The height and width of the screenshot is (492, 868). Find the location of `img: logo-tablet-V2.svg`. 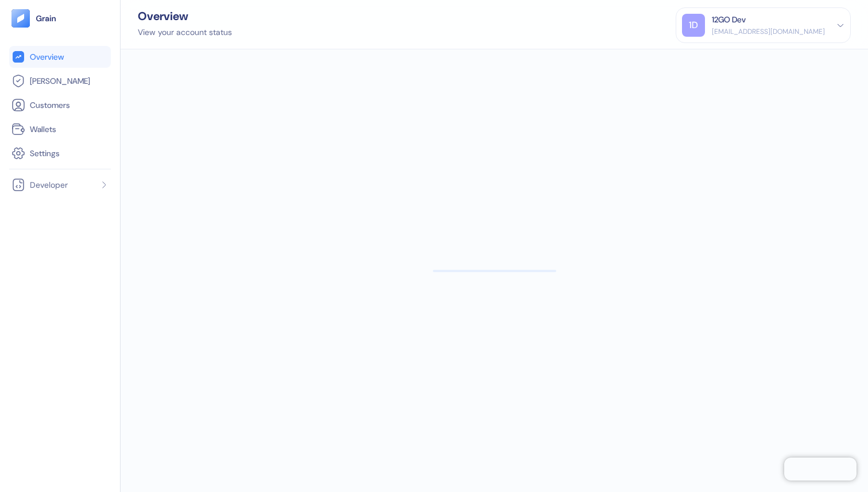

img: logo-tablet-V2.svg is located at coordinates (21, 18).